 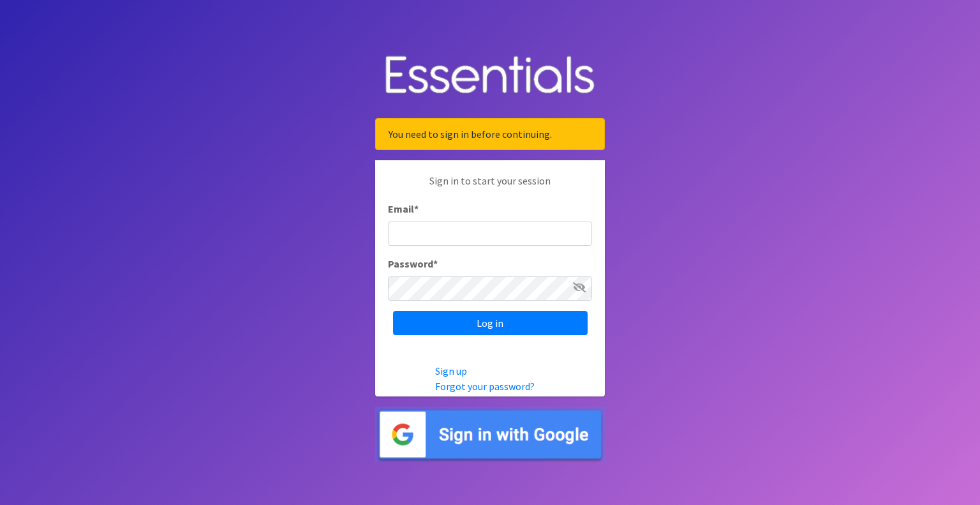 What do you see at coordinates (451, 371) in the screenshot?
I see `a: Sign up` at bounding box center [451, 371].